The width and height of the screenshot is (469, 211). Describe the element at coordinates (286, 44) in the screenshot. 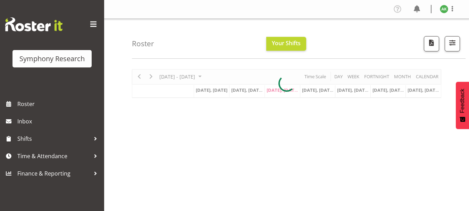

I see `button: Your Shifts` at that location.